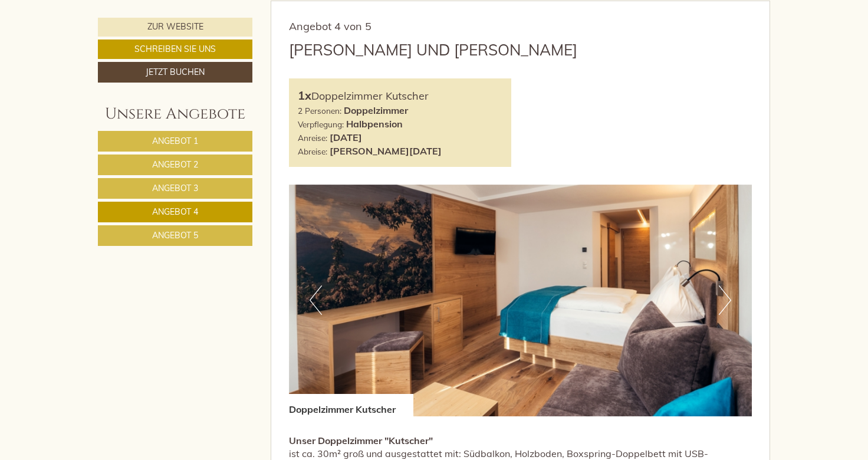  Describe the element at coordinates (330, 26) in the screenshot. I see `span: Angebot 4 von 5` at that location.